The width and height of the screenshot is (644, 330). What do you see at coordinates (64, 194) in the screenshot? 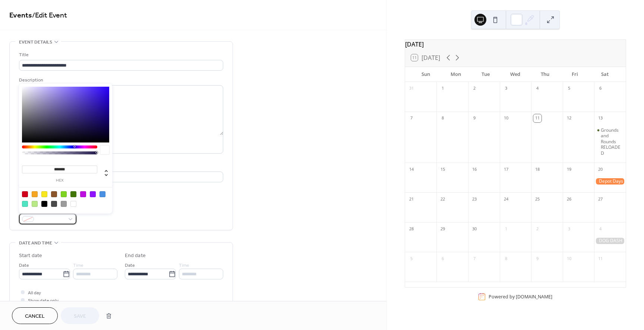
I see `div: #7ED321` at bounding box center [64, 194].